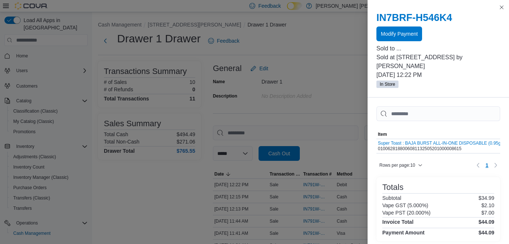 The height and width of the screenshot is (244, 509). I want to click on span: Modify Payment, so click(399, 34).